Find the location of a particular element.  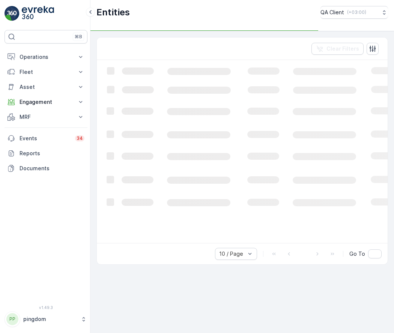

button: Asset is located at coordinates (46, 87).